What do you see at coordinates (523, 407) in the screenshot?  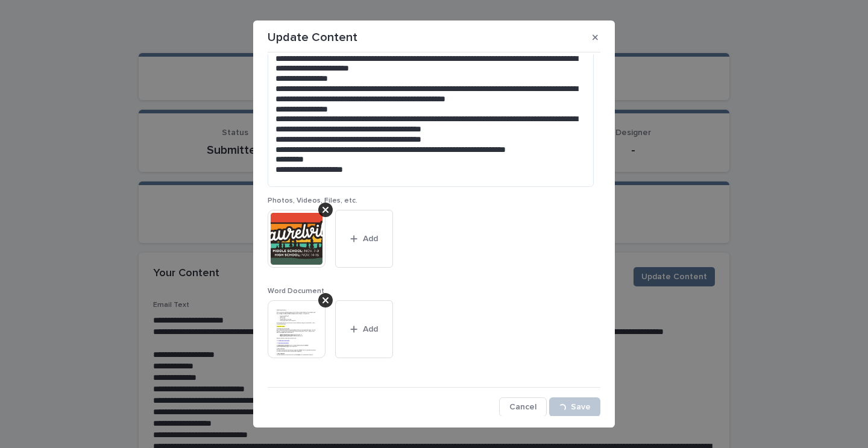 I see `span: Cancel` at bounding box center [523, 407].